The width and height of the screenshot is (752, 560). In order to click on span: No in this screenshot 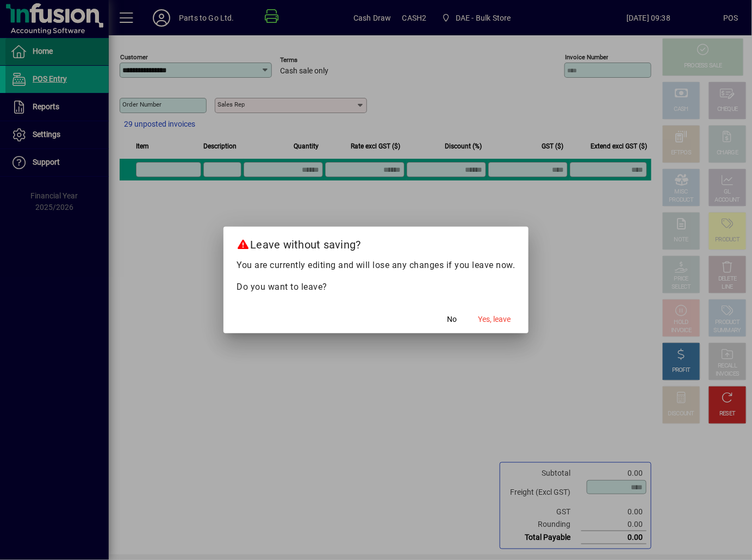, I will do `click(452, 319)`.